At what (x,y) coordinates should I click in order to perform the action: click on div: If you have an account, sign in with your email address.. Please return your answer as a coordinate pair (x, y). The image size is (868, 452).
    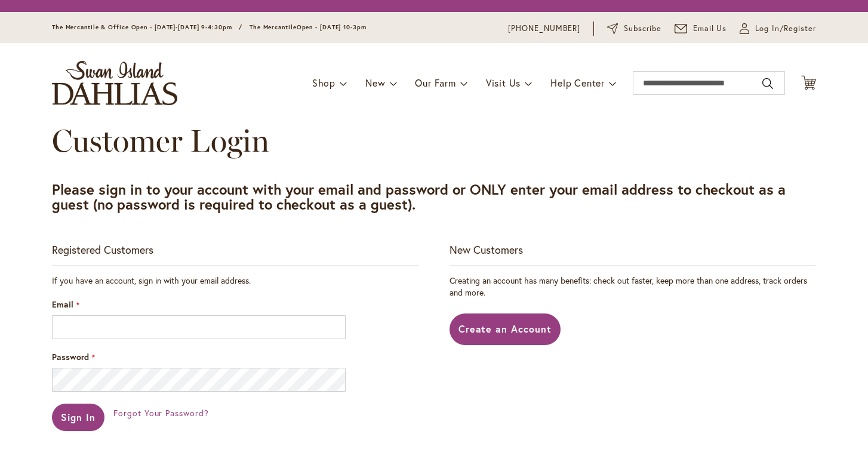
    Looking at the image, I should click on (235, 281).